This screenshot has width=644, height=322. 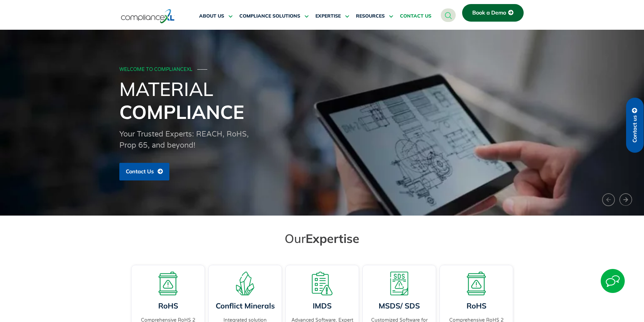 What do you see at coordinates (635, 125) in the screenshot?
I see `a: Contact us` at bounding box center [635, 125].